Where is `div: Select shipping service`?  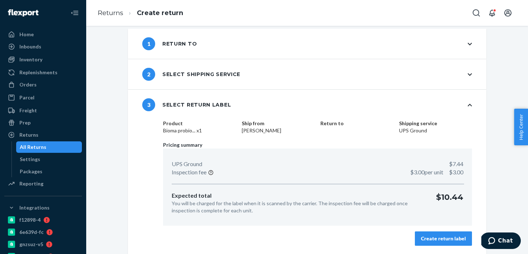
div: Select shipping service is located at coordinates (191, 74).